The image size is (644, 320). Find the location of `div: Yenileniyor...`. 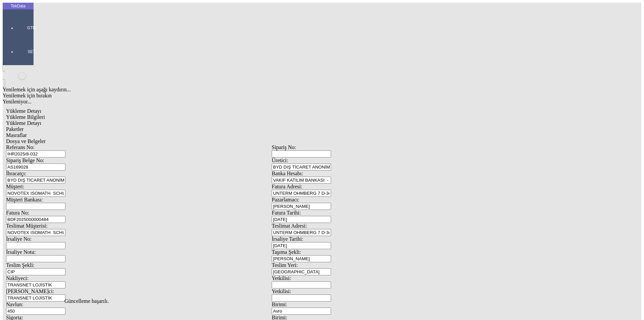

div: Yenileniyor... is located at coordinates (271, 102).